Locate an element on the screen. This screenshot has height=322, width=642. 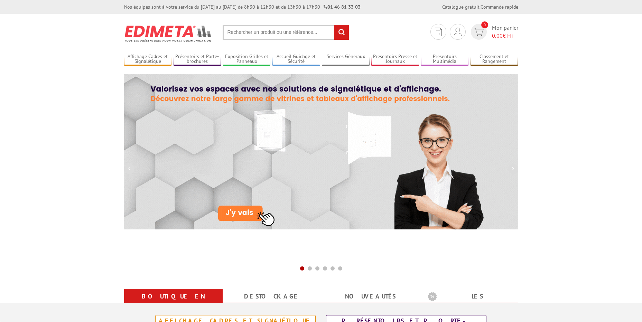
a: Boutique en ligne is located at coordinates (173, 303).